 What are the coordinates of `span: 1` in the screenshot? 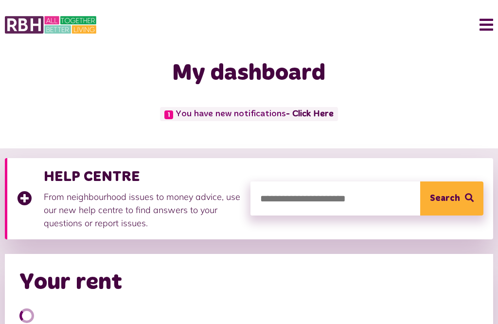 It's located at (169, 115).